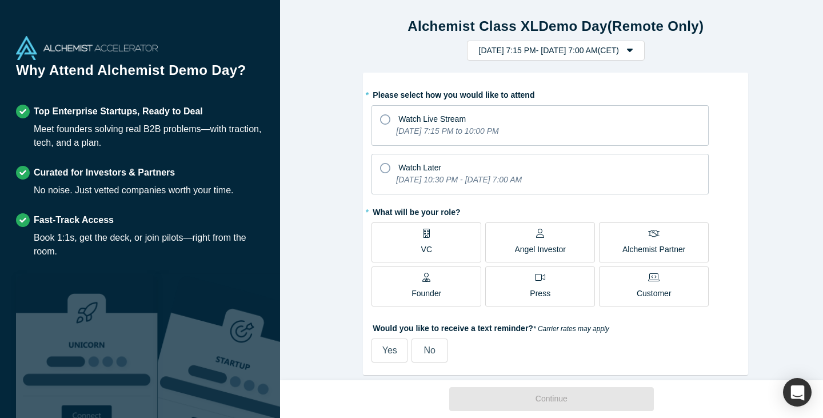 Image resolution: width=823 pixels, height=418 pixels. What do you see at coordinates (430, 350) in the screenshot?
I see `span: No` at bounding box center [430, 350].